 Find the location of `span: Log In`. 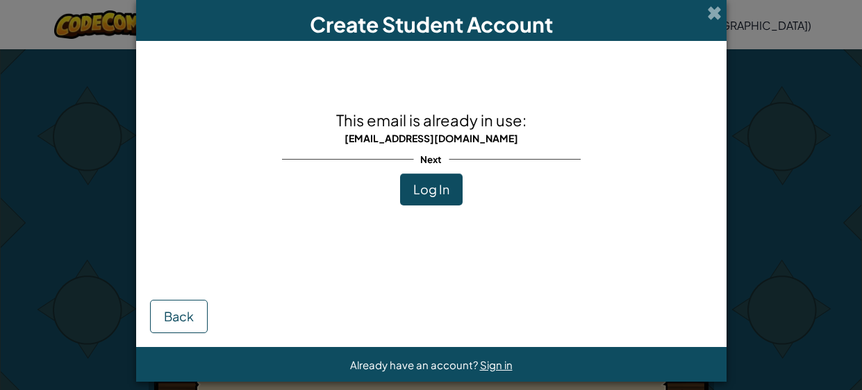

span: Log In is located at coordinates (431, 189).